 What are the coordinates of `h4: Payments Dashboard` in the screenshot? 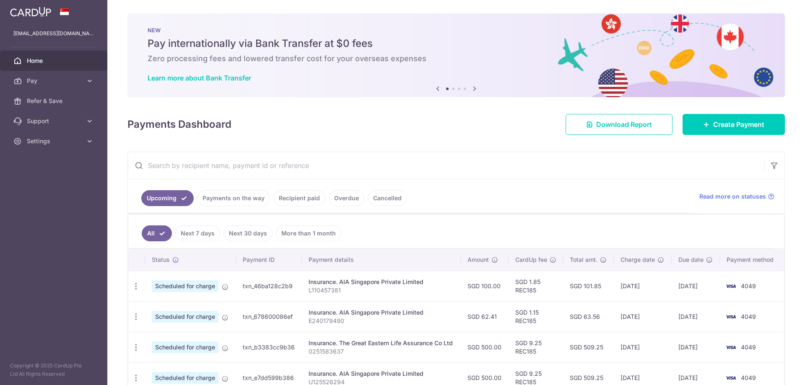 It's located at (179, 124).